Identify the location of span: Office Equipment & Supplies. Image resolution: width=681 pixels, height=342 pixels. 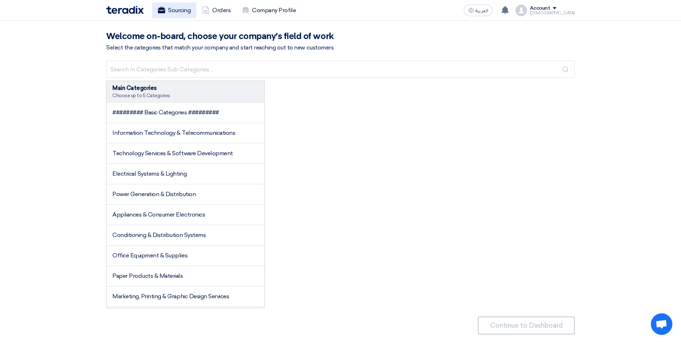
(150, 255).